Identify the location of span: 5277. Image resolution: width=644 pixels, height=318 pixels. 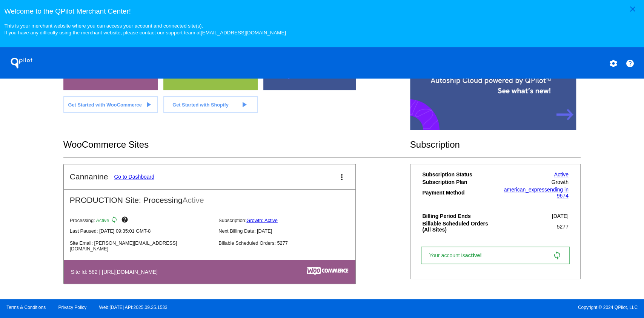
(562, 227).